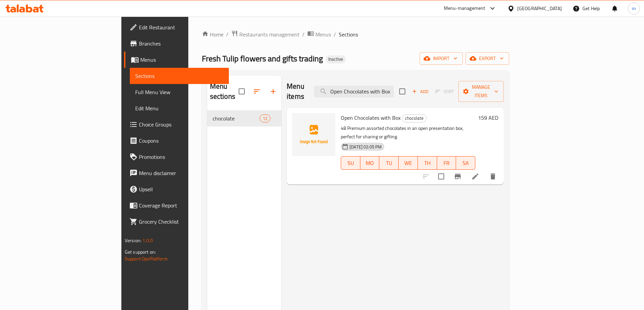 The image size is (644, 310). I want to click on span: import, so click(441, 59).